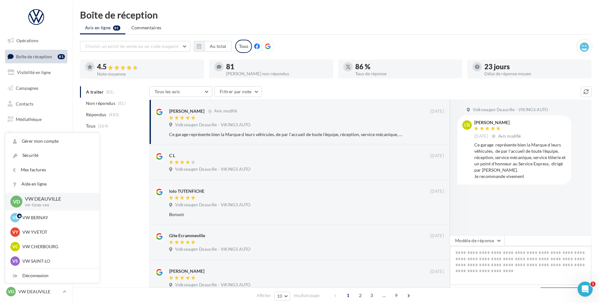  I want to click on a: PLV et print personnalisable, so click(36, 153).